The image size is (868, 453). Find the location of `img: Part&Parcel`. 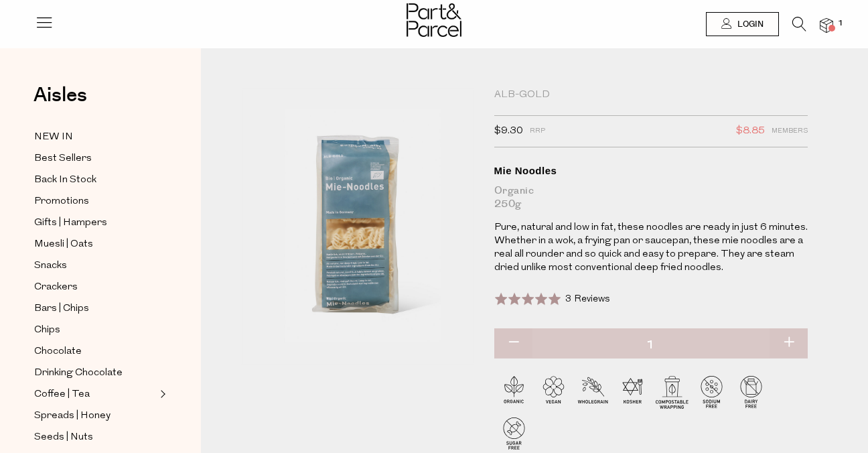

img: Part&Parcel is located at coordinates (434, 20).